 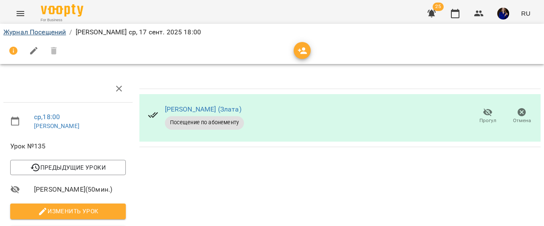 I want to click on span: 25, so click(x=438, y=7).